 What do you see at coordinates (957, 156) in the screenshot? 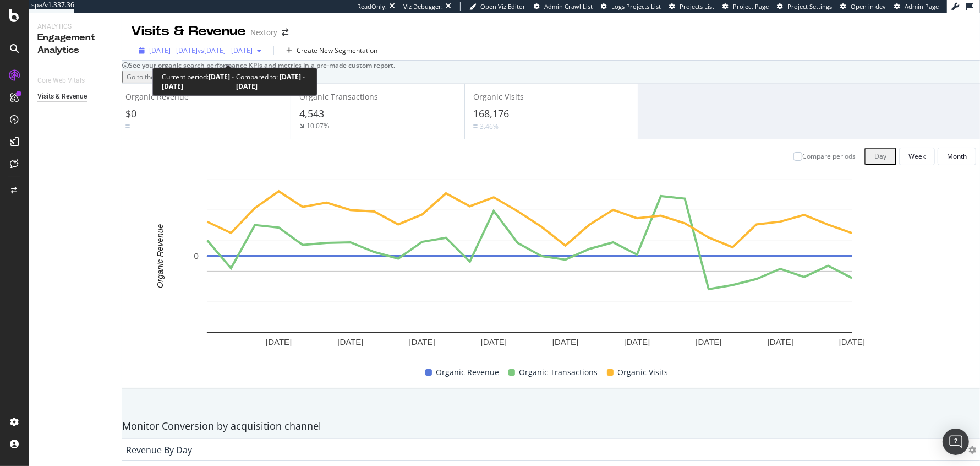
I see `div: Month` at bounding box center [957, 156].